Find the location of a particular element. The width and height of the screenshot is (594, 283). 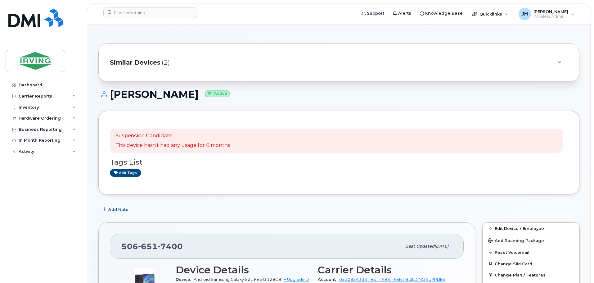

h3: Device Details is located at coordinates (243, 270).